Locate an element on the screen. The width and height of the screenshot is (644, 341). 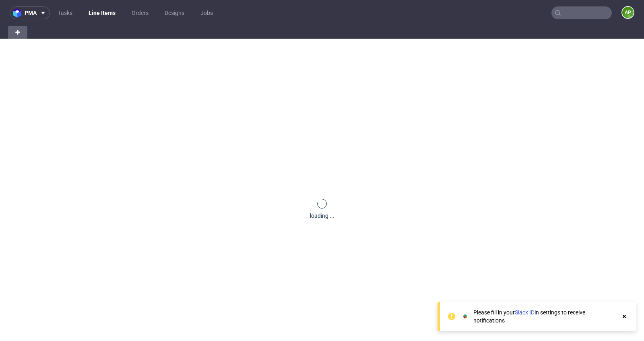
a: Orders is located at coordinates (140, 13).